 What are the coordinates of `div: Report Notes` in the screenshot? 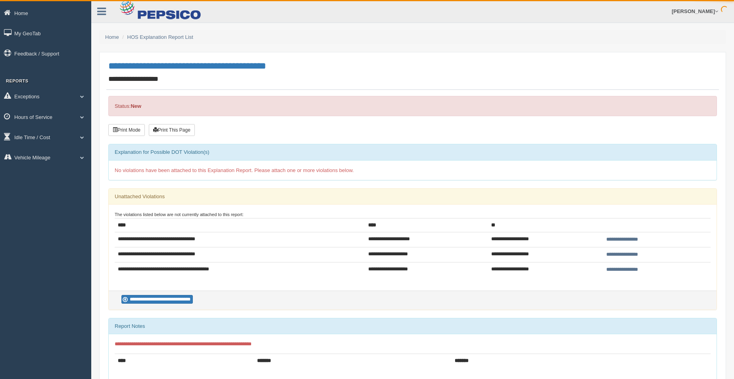 It's located at (413, 327).